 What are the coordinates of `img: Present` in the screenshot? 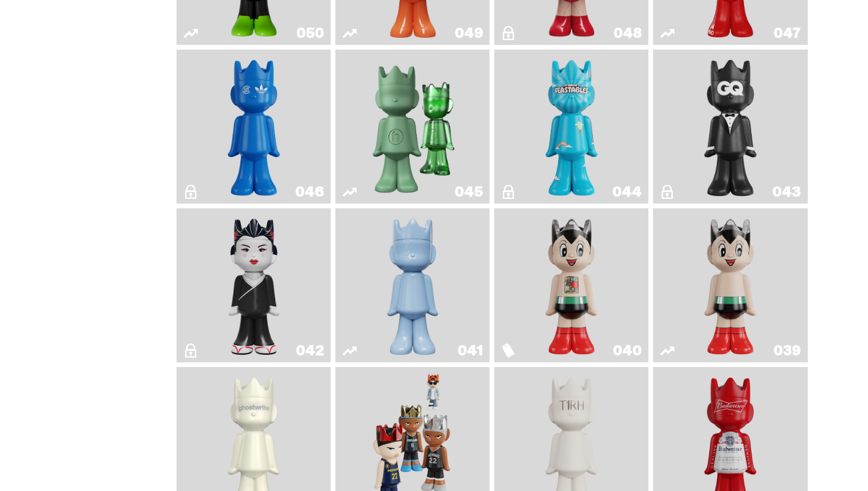 It's located at (413, 126).